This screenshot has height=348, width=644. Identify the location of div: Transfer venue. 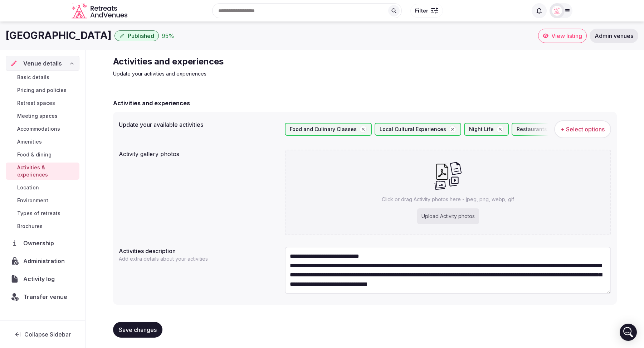
(43, 297).